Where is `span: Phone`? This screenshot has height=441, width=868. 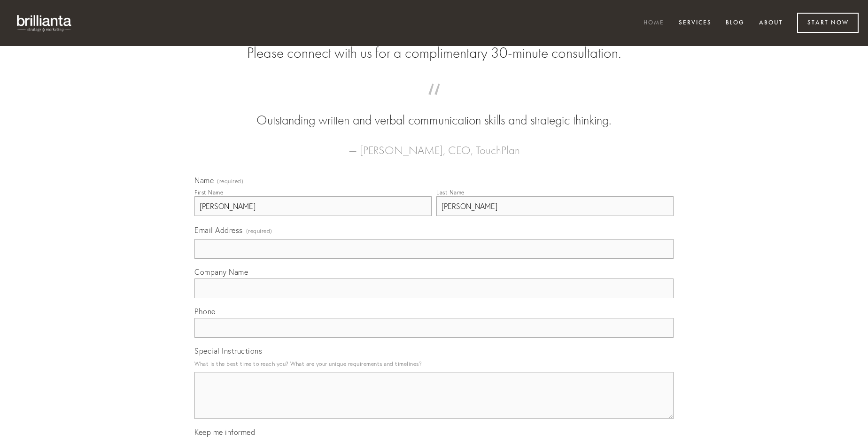 span: Phone is located at coordinates (205, 311).